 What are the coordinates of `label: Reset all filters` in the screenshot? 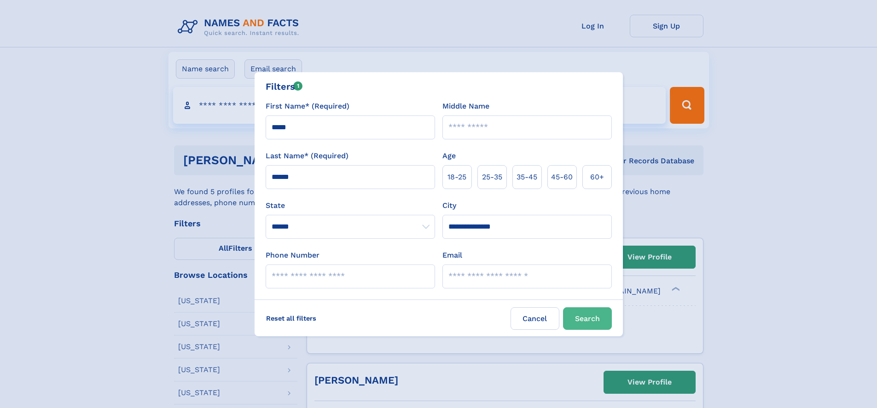 It's located at (291, 319).